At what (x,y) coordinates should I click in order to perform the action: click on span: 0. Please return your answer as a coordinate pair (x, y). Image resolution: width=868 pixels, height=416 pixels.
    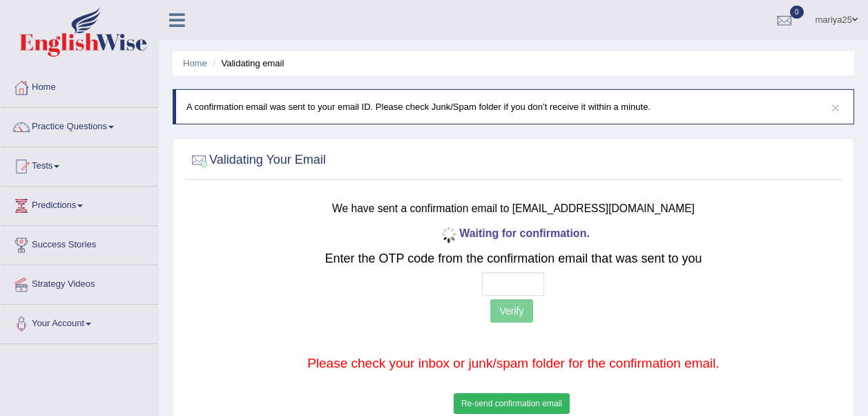
    Looking at the image, I should click on (797, 12).